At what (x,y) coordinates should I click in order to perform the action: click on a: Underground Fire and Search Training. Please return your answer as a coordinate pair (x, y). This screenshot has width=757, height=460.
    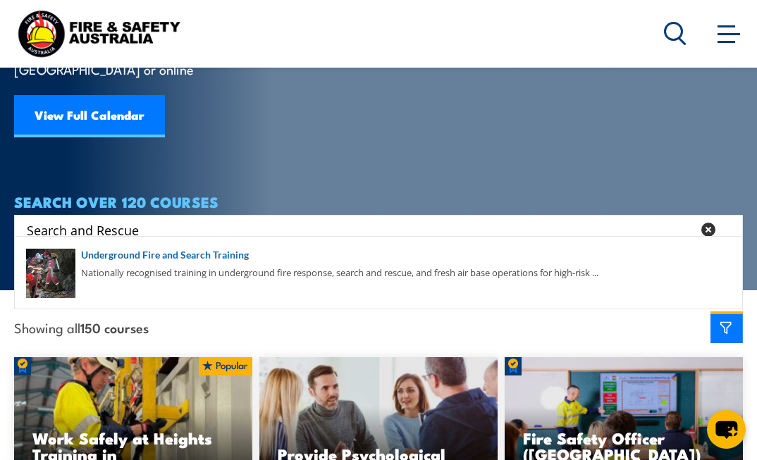
    Looking at the image, I should click on (379, 255).